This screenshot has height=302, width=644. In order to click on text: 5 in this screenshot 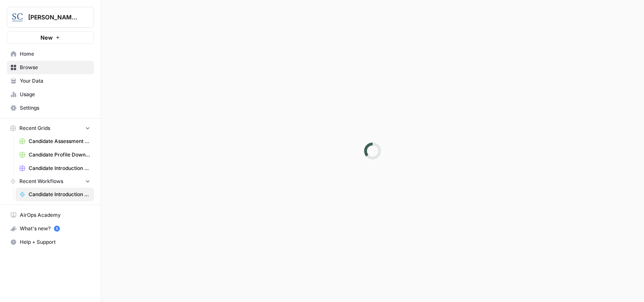, I will do `click(56, 229)`.